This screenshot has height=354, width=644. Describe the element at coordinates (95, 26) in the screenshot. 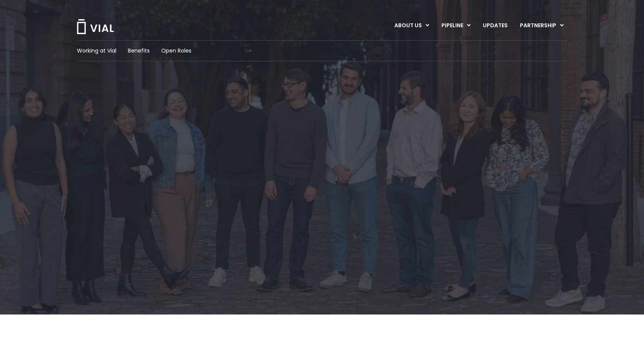

I see `img: Vial Logo` at that location.